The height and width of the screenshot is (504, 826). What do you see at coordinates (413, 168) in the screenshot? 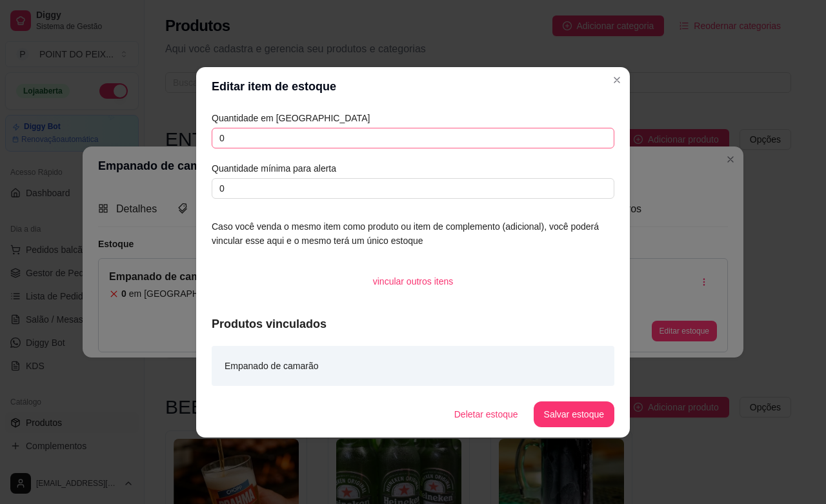
I see `article: Quantidade mínima para alerta` at bounding box center [413, 168].